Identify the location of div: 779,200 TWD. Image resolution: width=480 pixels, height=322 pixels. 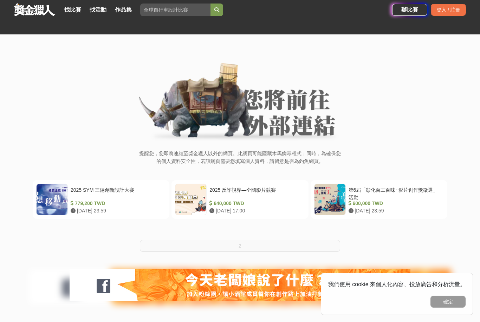
(117, 203).